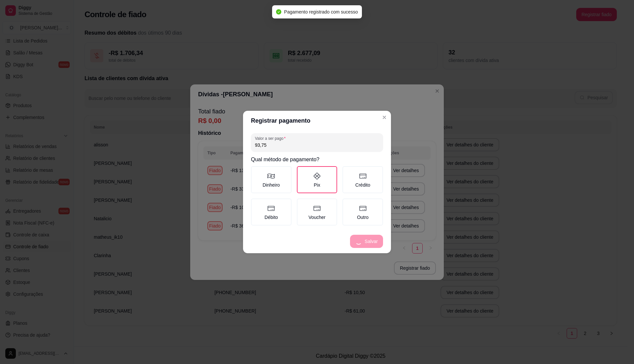 Image resolution: width=634 pixels, height=364 pixels. Describe the element at coordinates (317, 212) in the screenshot. I see `label: Voucher` at that location.